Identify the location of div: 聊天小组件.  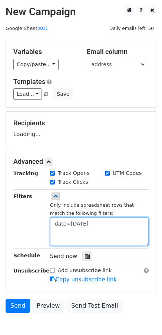
(143, 317).